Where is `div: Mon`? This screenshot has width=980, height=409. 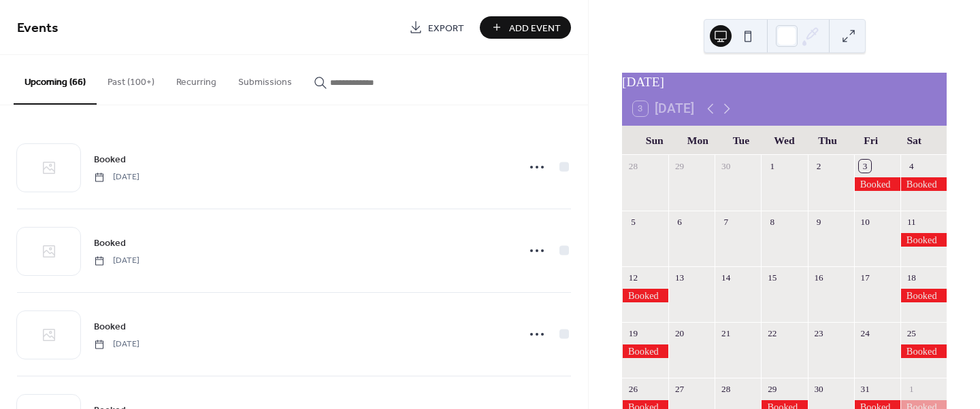 div: Mon is located at coordinates (698, 140).